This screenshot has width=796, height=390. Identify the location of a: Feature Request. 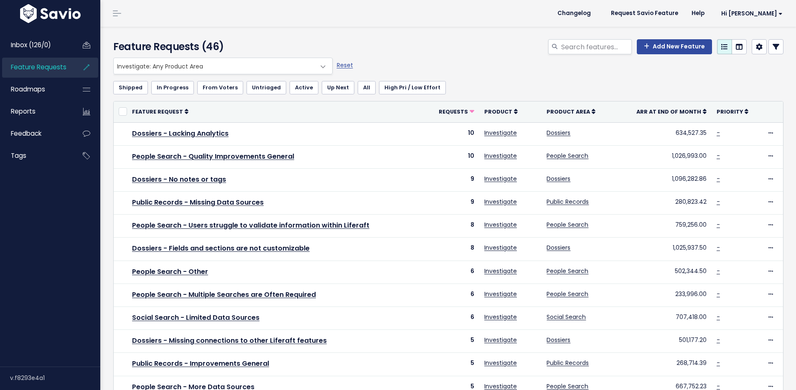
(160, 112).